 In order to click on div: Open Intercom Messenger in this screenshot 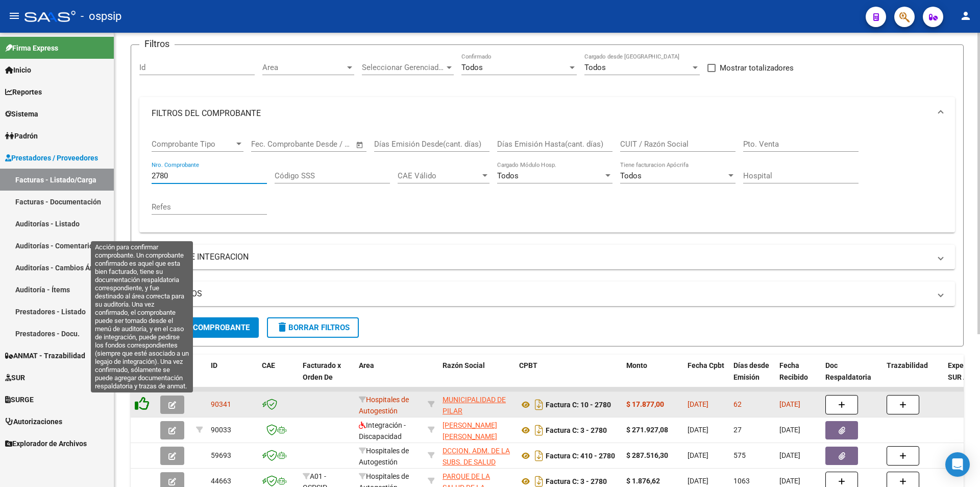, I will do `click(958, 464)`.